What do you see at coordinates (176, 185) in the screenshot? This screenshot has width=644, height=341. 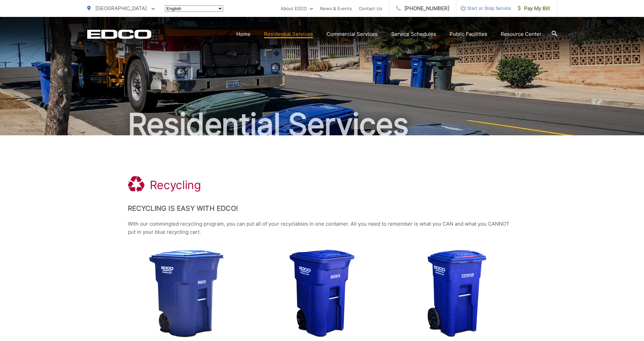 I see `h1: Recycling` at bounding box center [176, 185].